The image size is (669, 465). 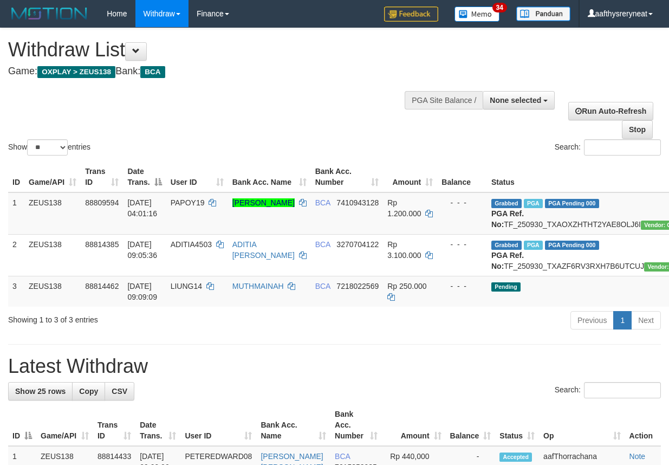 I want to click on a: Stop, so click(x=637, y=129).